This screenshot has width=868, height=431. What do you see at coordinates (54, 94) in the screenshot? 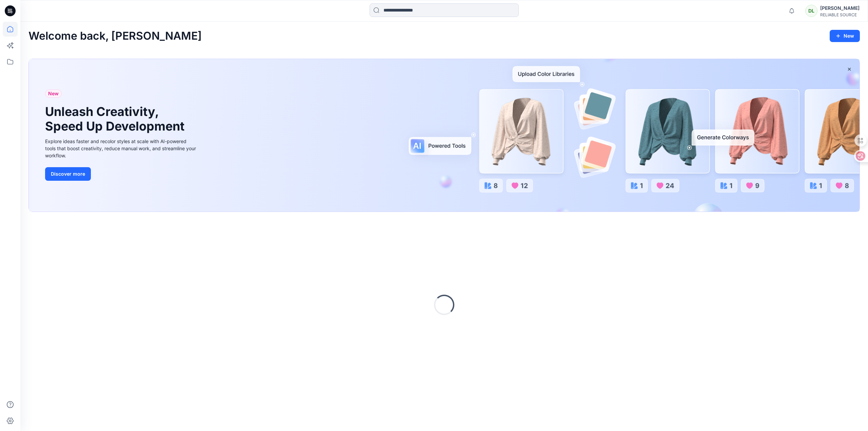
I see `span: New` at bounding box center [54, 94].